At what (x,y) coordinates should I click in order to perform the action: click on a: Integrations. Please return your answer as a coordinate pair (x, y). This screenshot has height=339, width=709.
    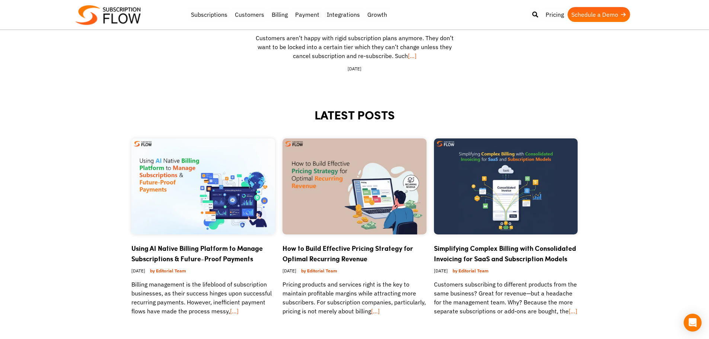
    Looking at the image, I should click on (343, 15).